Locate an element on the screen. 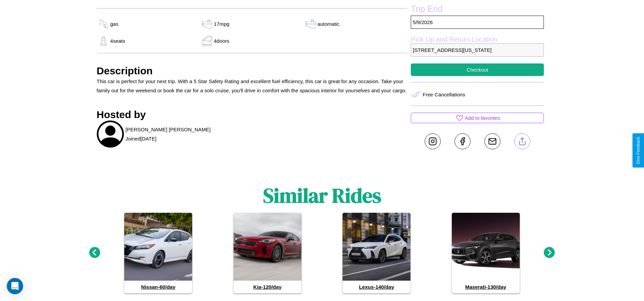 Image resolution: width=644 pixels, height=301 pixels. p: 5 / 9 / 2026 is located at coordinates (478, 22).